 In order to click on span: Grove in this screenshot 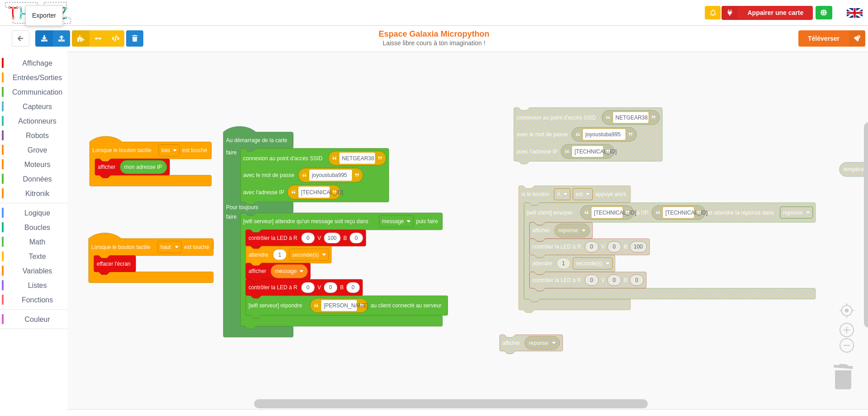, I will do `click(38, 150)`.